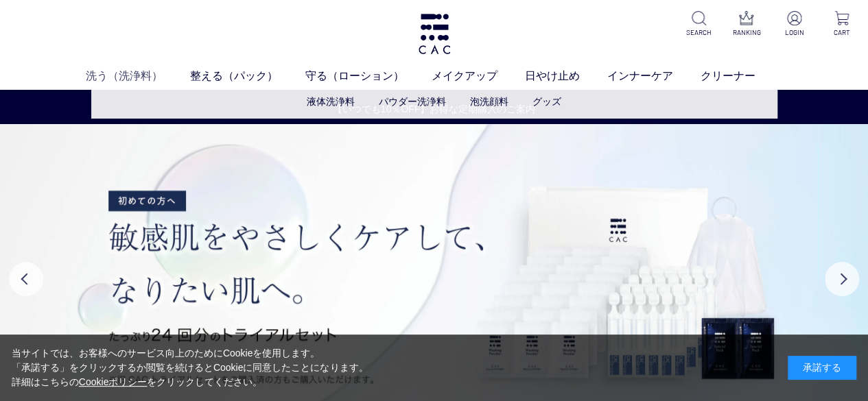  Describe the element at coordinates (412, 102) in the screenshot. I see `a: パウダー洗浄料` at that location.